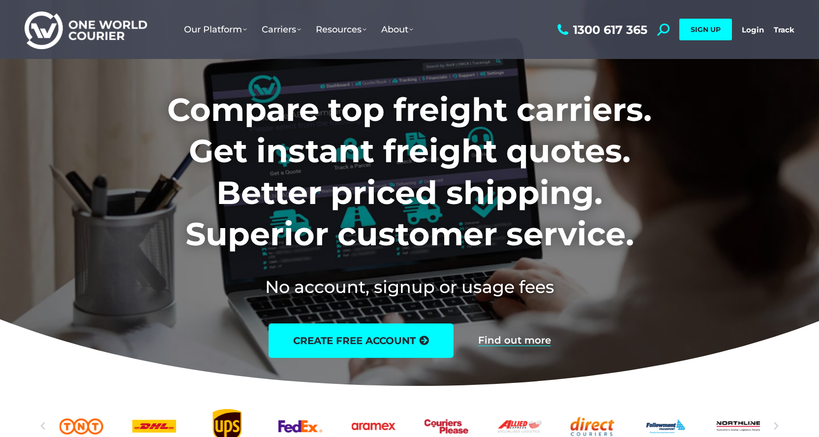 The height and width of the screenshot is (437, 819). I want to click on h2: No account, signup or usage fees, so click(409, 287).